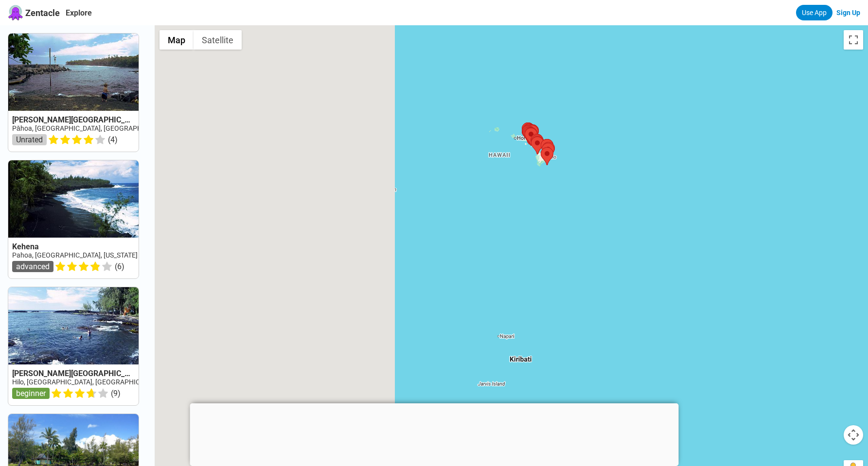 This screenshot has height=466, width=868. What do you see at coordinates (15, 13) in the screenshot?
I see `img: Zentacle logo` at bounding box center [15, 13].